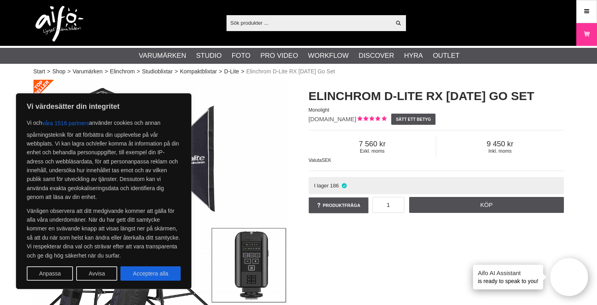 This screenshot has width=597, height=305. I want to click on span: I lager, so click(321, 185).